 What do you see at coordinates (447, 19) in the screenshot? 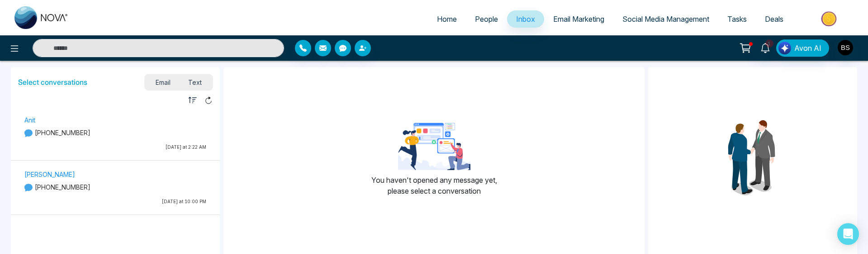
I see `a: Home` at bounding box center [447, 19].